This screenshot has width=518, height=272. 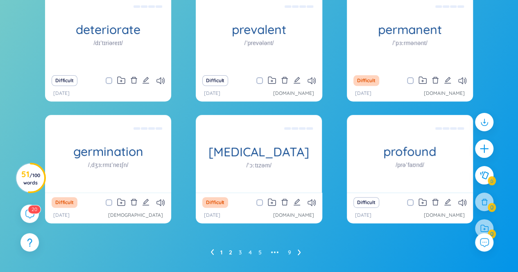 I want to click on span: plus, so click(x=484, y=149).